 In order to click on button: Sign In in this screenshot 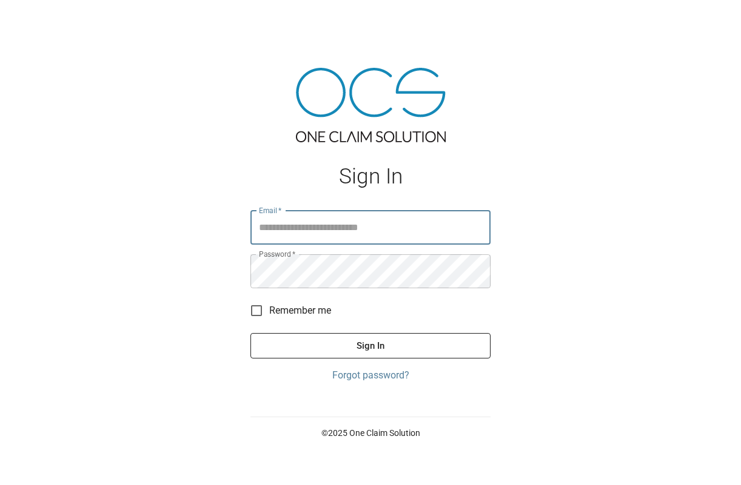, I will do `click(370, 346)`.